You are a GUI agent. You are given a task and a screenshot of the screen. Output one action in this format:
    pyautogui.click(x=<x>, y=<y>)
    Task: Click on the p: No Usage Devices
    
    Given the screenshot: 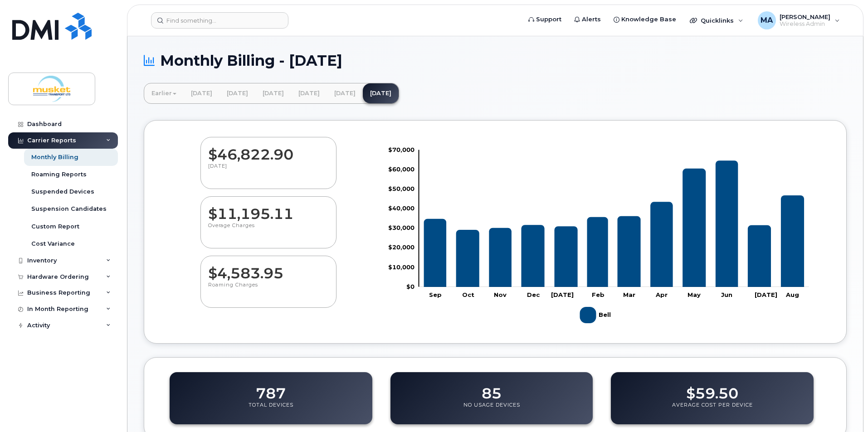 What is the action you would take?
    pyautogui.click(x=492, y=410)
    